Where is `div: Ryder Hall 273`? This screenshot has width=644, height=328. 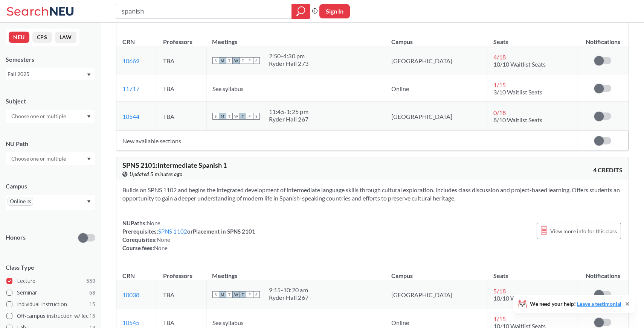 div: Ryder Hall 273 is located at coordinates (289, 64).